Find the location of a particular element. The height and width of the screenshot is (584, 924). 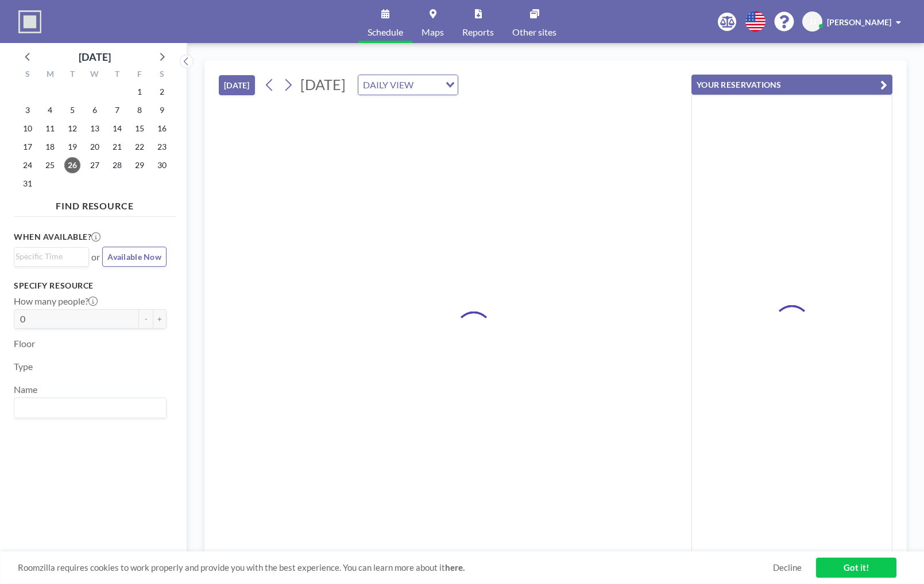

span: Monday, August 18, 2025 is located at coordinates (50, 147).